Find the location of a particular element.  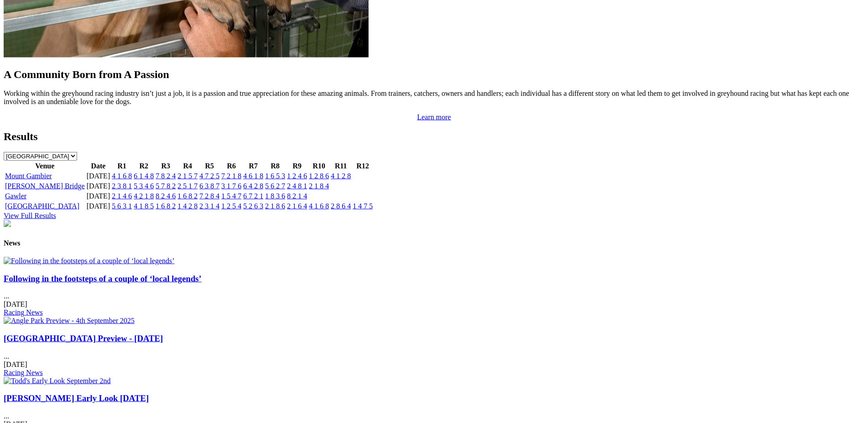

a: Gawler is located at coordinates (15, 195).